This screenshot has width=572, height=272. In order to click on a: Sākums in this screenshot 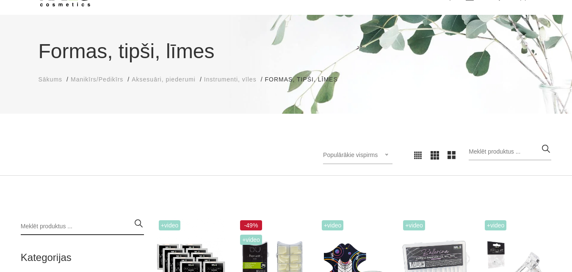, I will do `click(50, 79)`.